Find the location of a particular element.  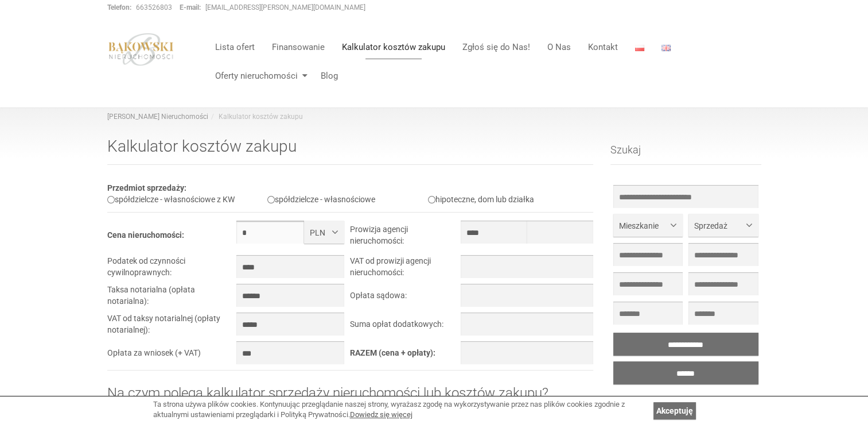

label: spółdzielcze - własnościowe z KW is located at coordinates (171, 199).